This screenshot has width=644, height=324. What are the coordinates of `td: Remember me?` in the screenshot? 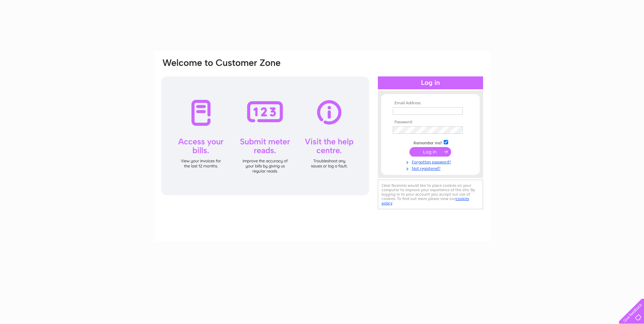 It's located at (430, 142).